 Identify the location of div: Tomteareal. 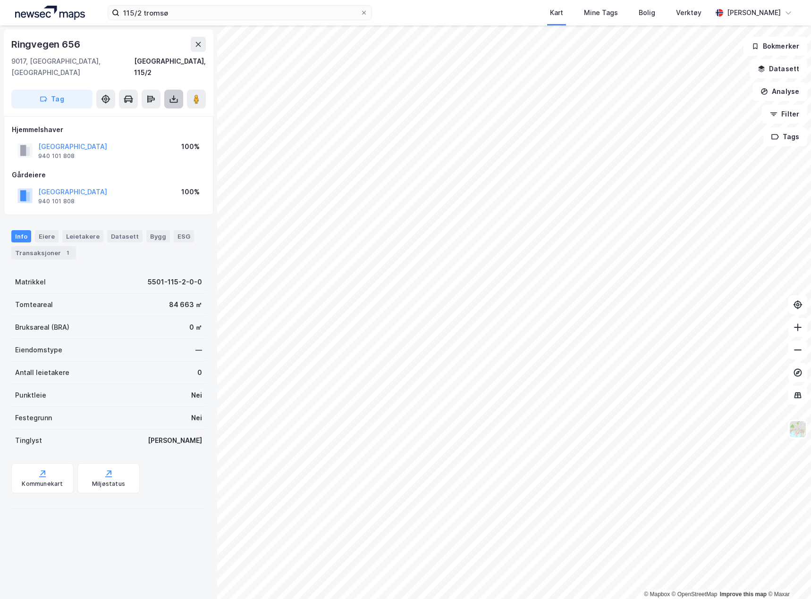
(34, 305).